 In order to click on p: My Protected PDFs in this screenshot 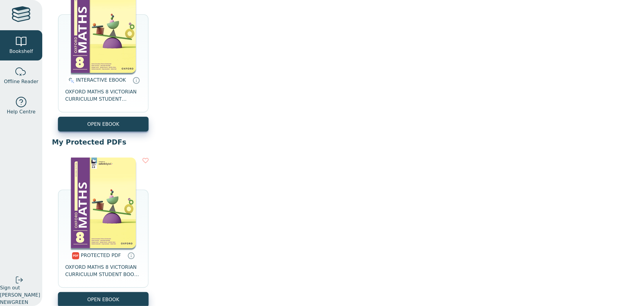, I will do `click(343, 142)`.